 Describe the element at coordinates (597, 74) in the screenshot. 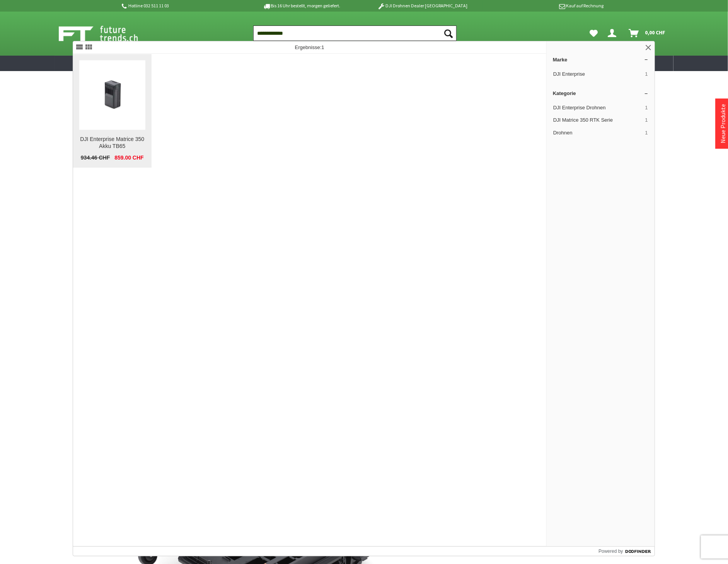

I see `span: DJI Enterprise` at that location.